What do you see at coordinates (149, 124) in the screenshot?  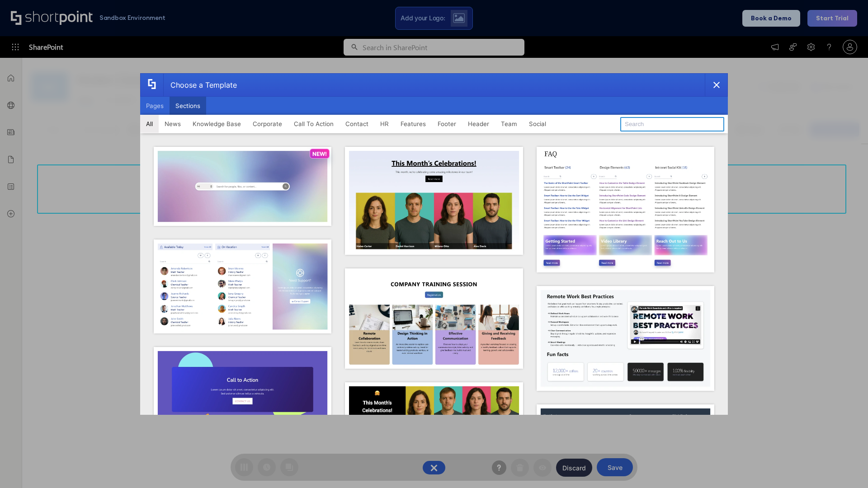 I see `button: All` at bounding box center [149, 124].